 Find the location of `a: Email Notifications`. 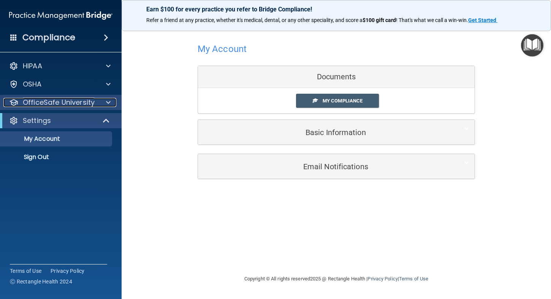

a: Email Notifications is located at coordinates (336, 166).